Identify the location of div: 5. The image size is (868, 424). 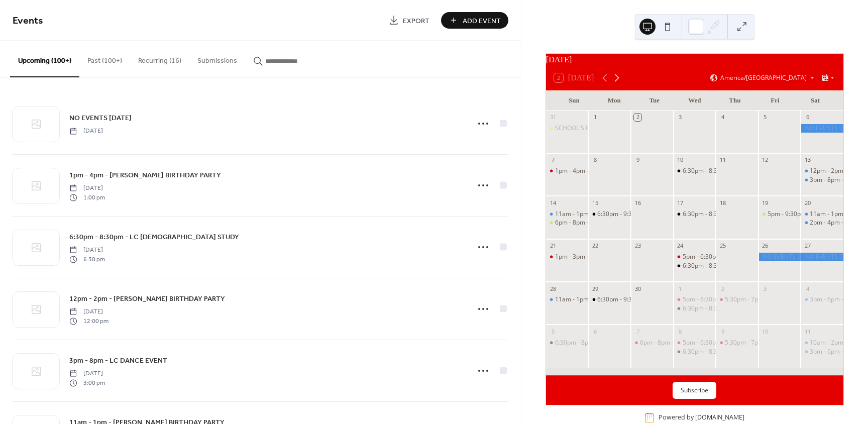
(765, 117).